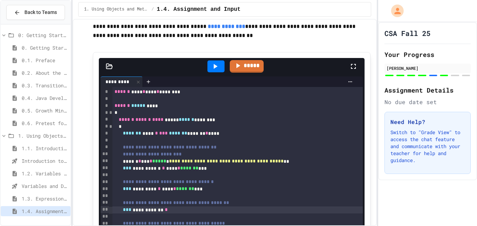 The width and height of the screenshot is (477, 226). What do you see at coordinates (43, 35) in the screenshot?
I see `span: 0: Getting Started` at bounding box center [43, 35].